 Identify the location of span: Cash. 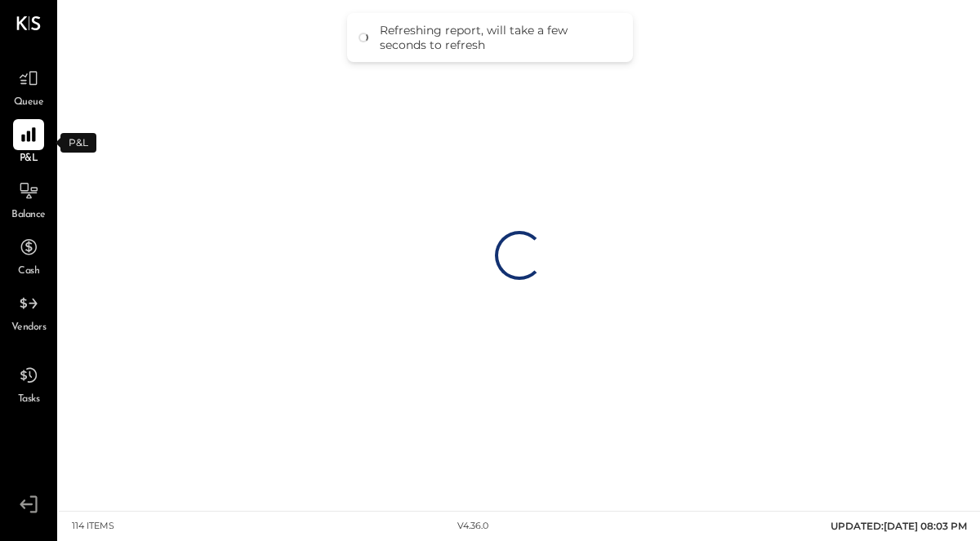
(29, 272).